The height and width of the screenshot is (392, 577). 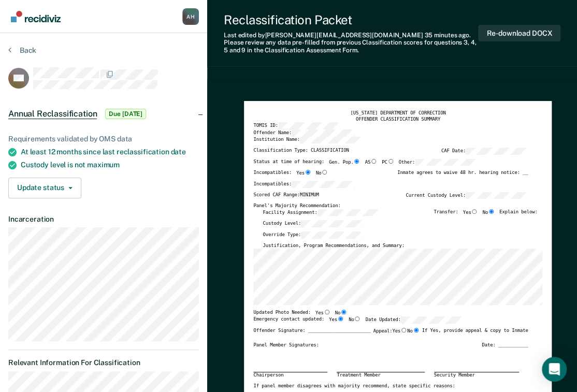 I want to click on div: Chairperson, so click(x=290, y=374).